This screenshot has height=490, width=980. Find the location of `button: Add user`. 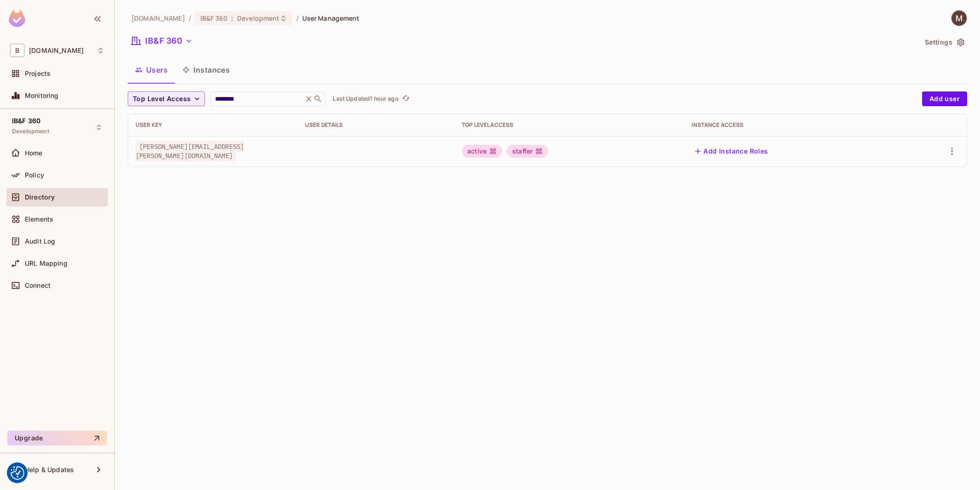

button: Add user is located at coordinates (944, 99).